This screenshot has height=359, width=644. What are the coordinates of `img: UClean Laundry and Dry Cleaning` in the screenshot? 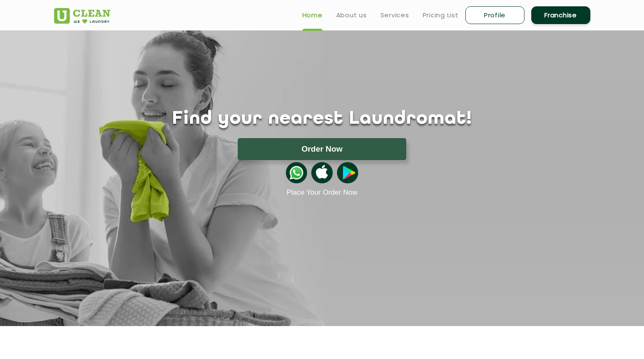 It's located at (82, 16).